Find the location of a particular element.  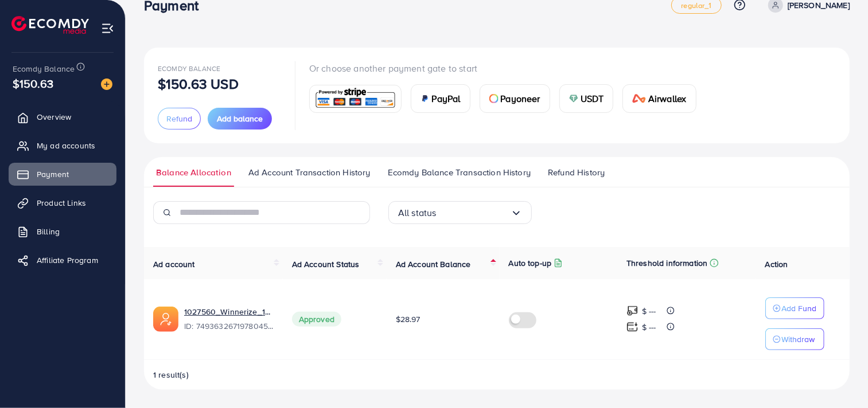

span: Overview is located at coordinates (54, 117).